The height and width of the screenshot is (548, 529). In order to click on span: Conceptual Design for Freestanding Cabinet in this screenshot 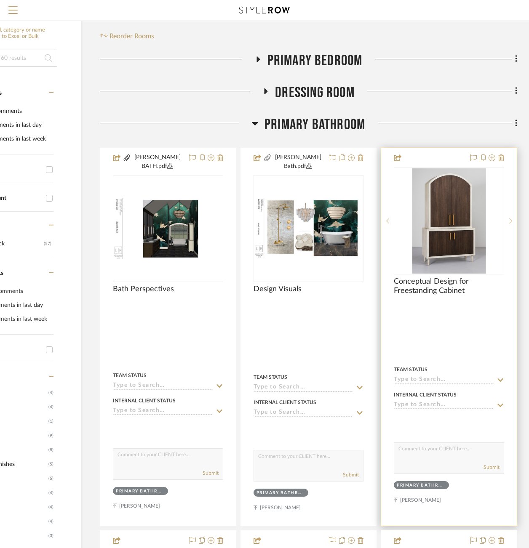, I will do `click(449, 286)`.